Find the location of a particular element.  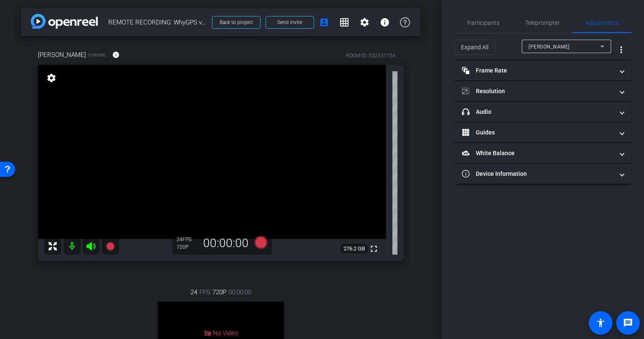

span: Send invite is located at coordinates (289, 22).